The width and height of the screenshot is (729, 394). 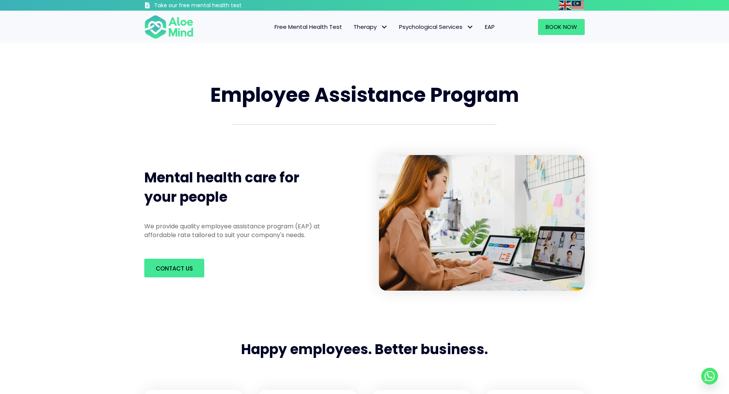 I want to click on img: Aloe mind Logo, so click(x=169, y=27).